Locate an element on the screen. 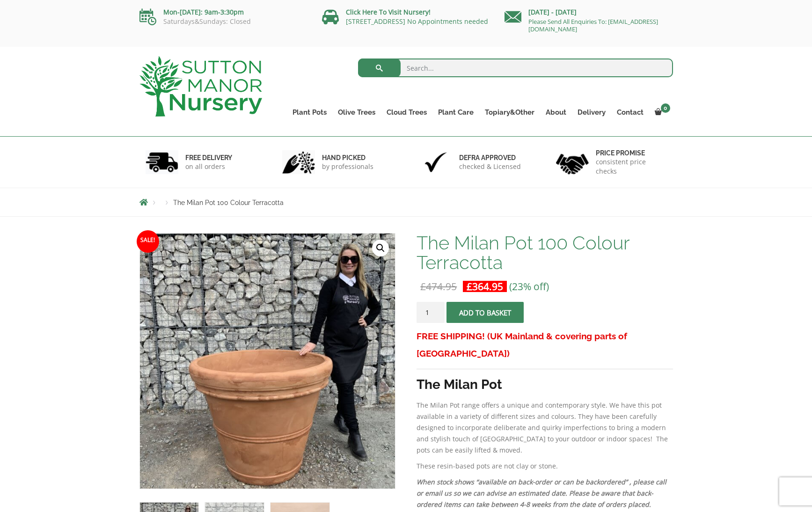 This screenshot has width=812, height=512. bdi: 474.95 is located at coordinates (438, 286).